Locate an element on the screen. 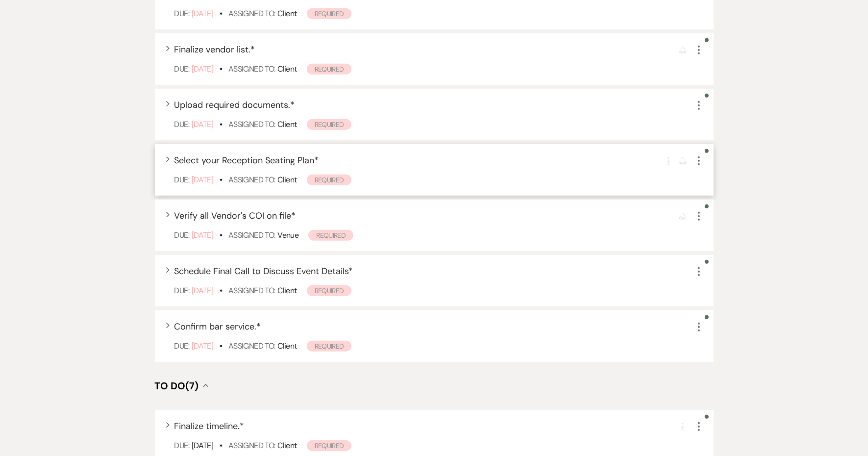  span: Verify all Vendor's COI on file * is located at coordinates (235, 215).